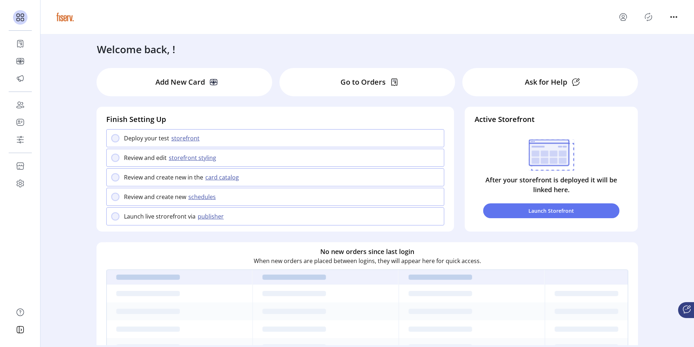 The height and width of the screenshot is (347, 694). What do you see at coordinates (275, 119) in the screenshot?
I see `h4: Finish Setting Up` at bounding box center [275, 119].